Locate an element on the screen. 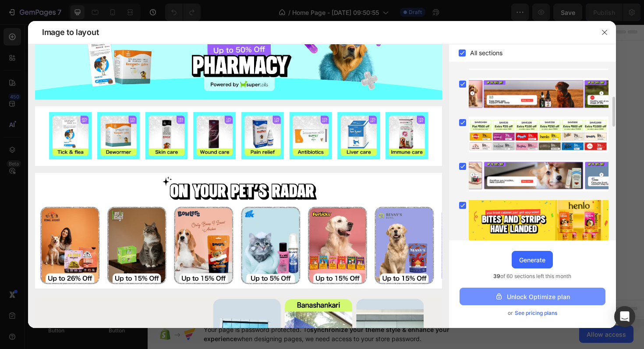 Image resolution: width=644 pixels, height=349 pixels. span: All sections is located at coordinates (486, 53).